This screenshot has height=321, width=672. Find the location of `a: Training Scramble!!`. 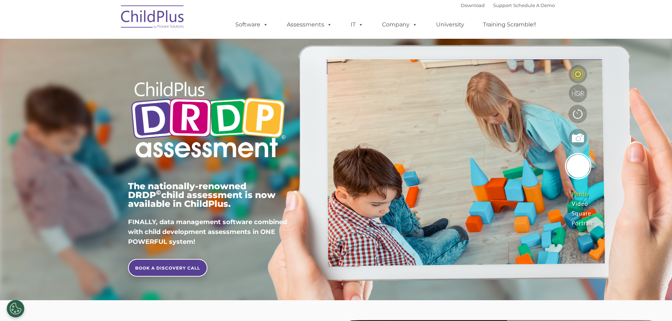

a: Training Scramble!! is located at coordinates (509, 25).